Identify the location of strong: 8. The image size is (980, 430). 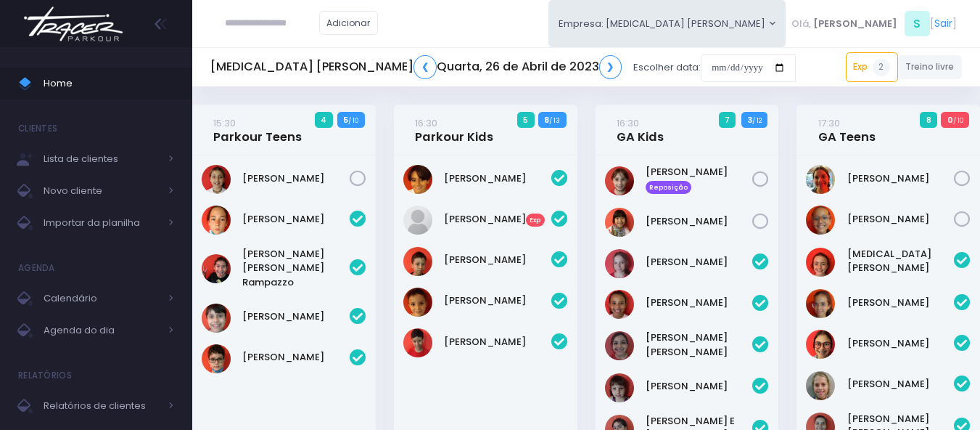
(546, 120).